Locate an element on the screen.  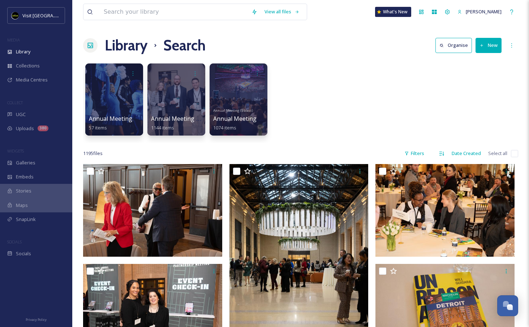
span: Privacy Policy is located at coordinates (36, 320).